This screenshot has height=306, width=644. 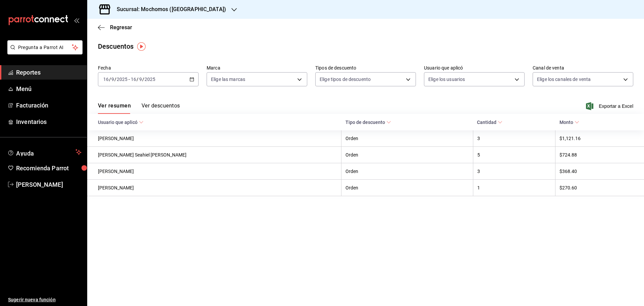 I want to click on th: $724.88, so click(x=600, y=155).